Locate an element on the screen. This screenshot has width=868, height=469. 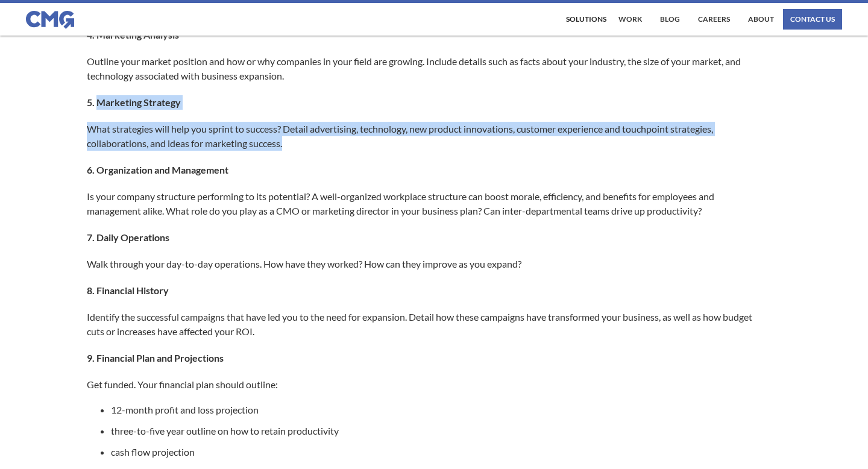
p: Is your company structure performing to its potential? A well-organized workplace structure can b... is located at coordinates (428, 204).